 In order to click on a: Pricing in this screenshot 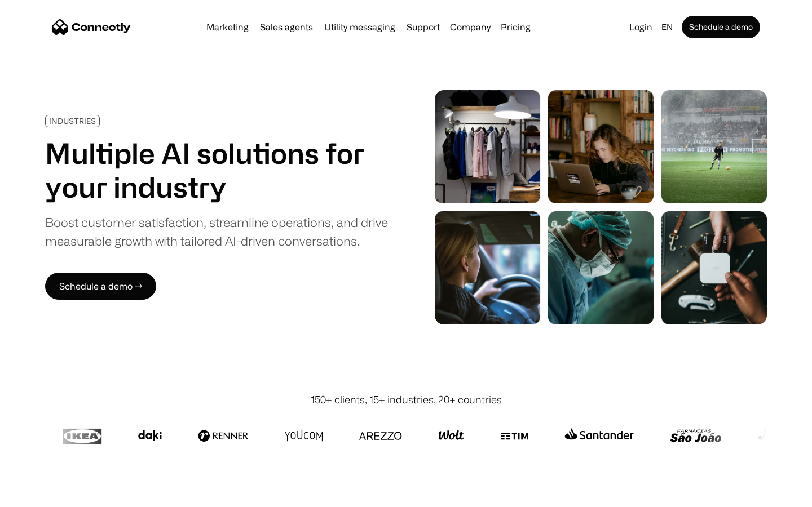, I will do `click(516, 27)`.